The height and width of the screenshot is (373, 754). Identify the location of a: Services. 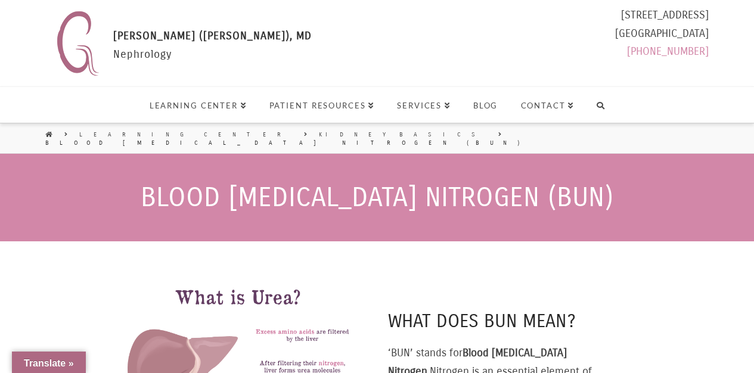
(423, 105).